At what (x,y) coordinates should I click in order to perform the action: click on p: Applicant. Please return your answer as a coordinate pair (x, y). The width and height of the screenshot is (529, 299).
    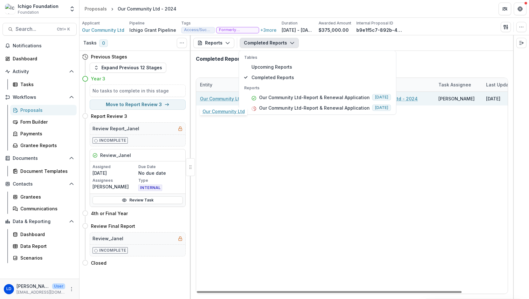
    Looking at the image, I should click on (91, 23).